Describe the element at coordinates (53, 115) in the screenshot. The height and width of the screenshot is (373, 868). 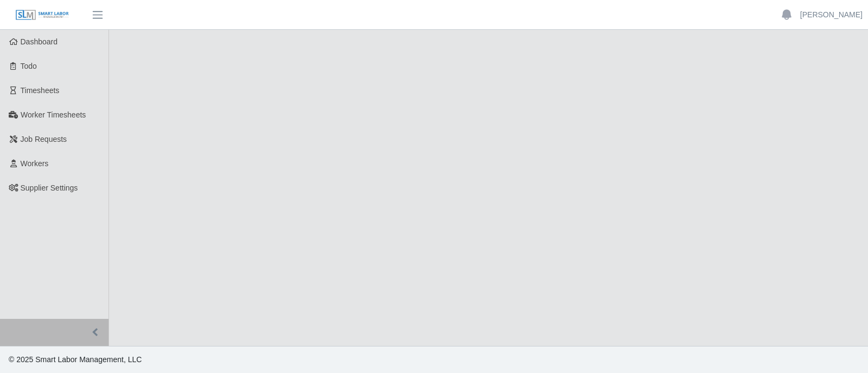
I see `span: Worker Timesheets` at that location.